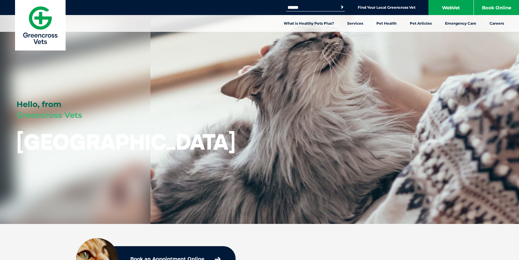 The width and height of the screenshot is (519, 260). What do you see at coordinates (39, 104) in the screenshot?
I see `span: Hello, from` at bounding box center [39, 104].